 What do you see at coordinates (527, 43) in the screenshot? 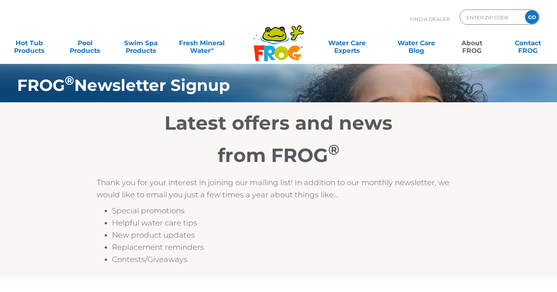
I see `a: ContactFROG` at bounding box center [527, 43].